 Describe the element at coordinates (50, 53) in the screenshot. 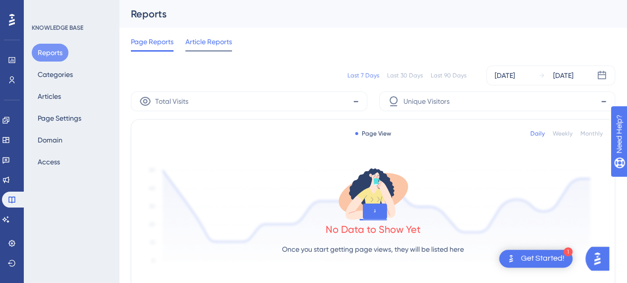

I see `button: Reports` at that location.